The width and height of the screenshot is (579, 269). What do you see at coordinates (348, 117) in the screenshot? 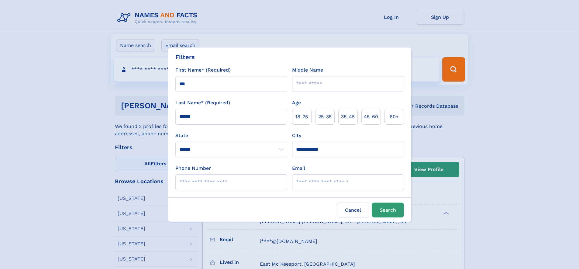
I see `span: 35‑45` at bounding box center [348, 117].